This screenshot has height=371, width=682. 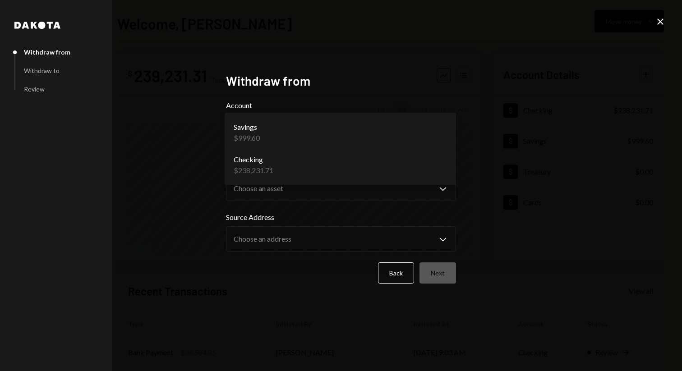 I want to click on h2: Withdraw from, so click(x=341, y=81).